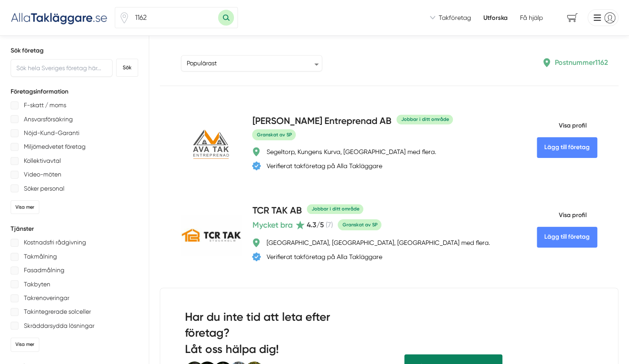 Image resolution: width=629 pixels, height=364 pixels. What do you see at coordinates (174, 18) in the screenshot?
I see `input: Skriv ditt postnummer` at bounding box center [174, 18].